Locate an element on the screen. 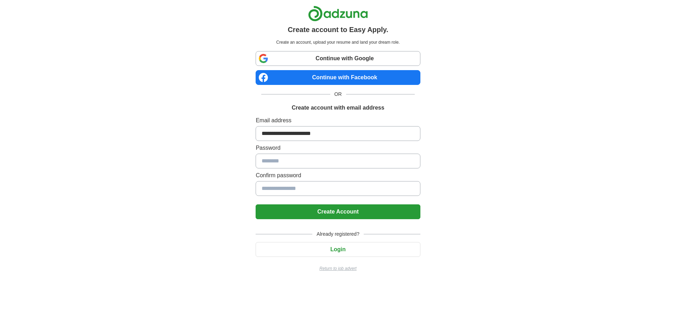 The width and height of the screenshot is (676, 321). a: Return to job advert is located at coordinates (338, 268).